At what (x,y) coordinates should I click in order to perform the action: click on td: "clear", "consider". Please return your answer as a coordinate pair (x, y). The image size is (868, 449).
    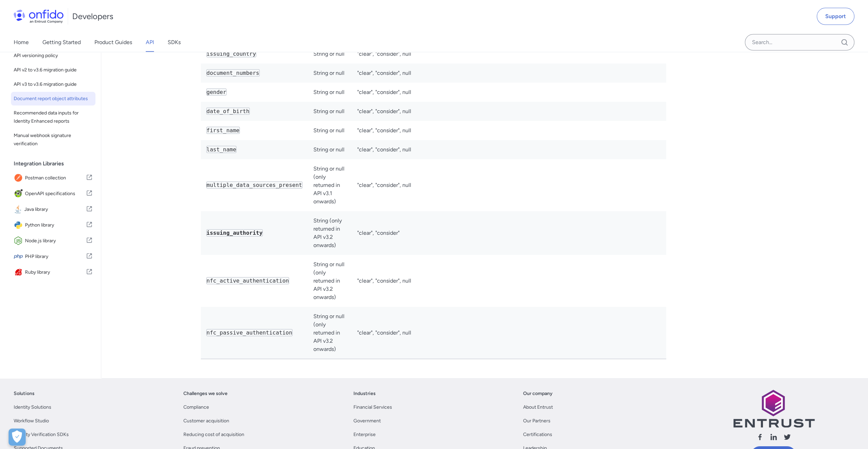
    Looking at the image, I should click on (509, 233).